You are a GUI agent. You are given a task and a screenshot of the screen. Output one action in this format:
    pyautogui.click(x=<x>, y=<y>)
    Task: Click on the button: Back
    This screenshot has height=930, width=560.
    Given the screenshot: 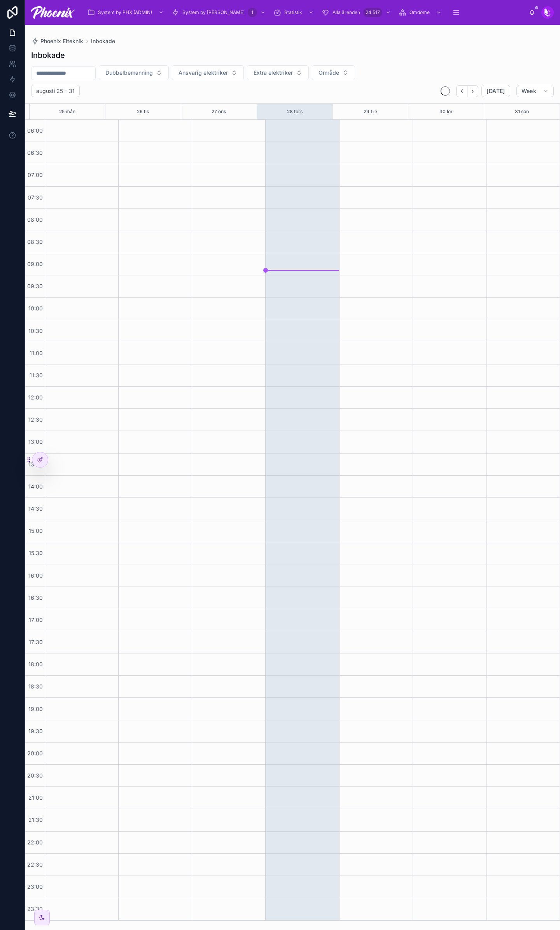 What is the action you would take?
    pyautogui.click(x=462, y=91)
    